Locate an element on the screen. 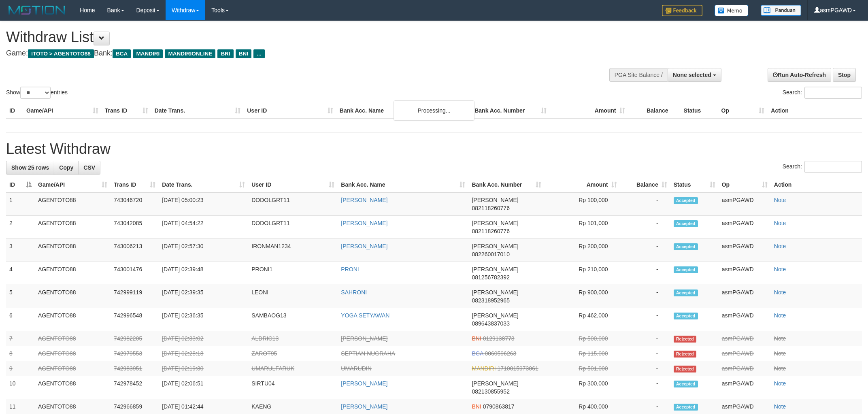 The image size is (868, 415). td: Rp 101,000 is located at coordinates (582, 228).